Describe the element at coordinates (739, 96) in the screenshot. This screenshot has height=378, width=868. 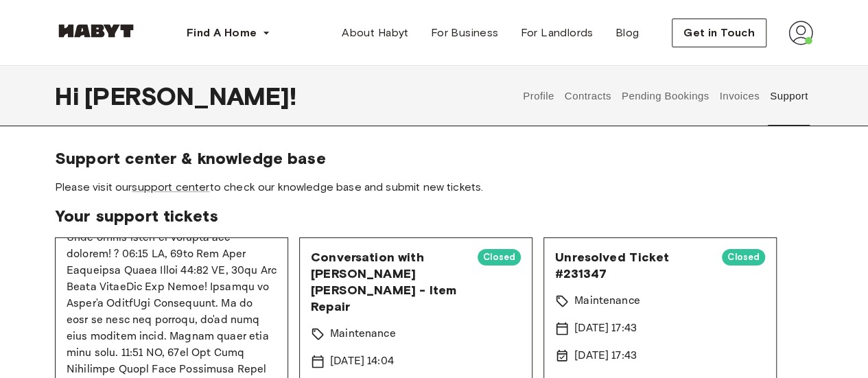
I see `button: Invoices` at that location.